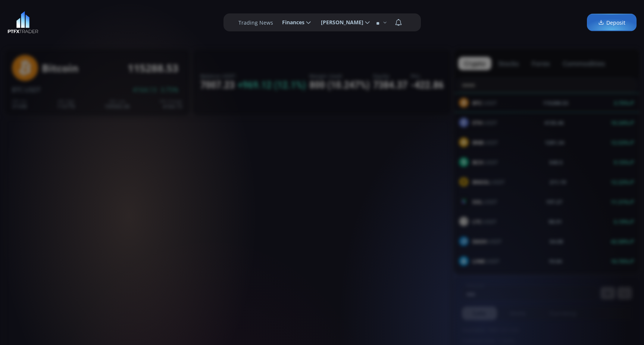  What do you see at coordinates (23, 22) in the screenshot?
I see `img: LOGO` at bounding box center [23, 22].